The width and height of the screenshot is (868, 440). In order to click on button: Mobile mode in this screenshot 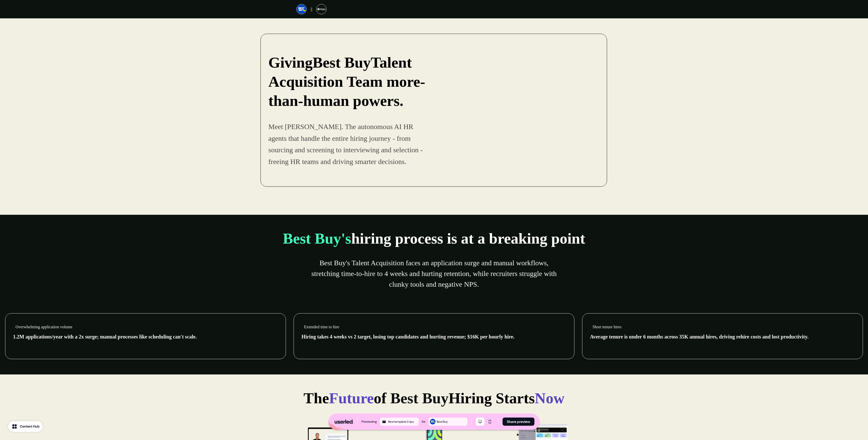, I will do `click(490, 421)`.